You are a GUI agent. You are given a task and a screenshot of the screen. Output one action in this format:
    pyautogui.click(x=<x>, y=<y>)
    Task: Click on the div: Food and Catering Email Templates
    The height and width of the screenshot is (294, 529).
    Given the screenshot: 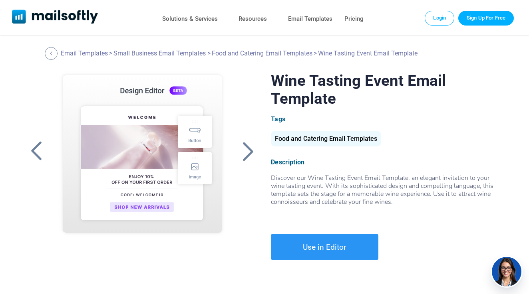 What is the action you would take?
    pyautogui.click(x=326, y=139)
    